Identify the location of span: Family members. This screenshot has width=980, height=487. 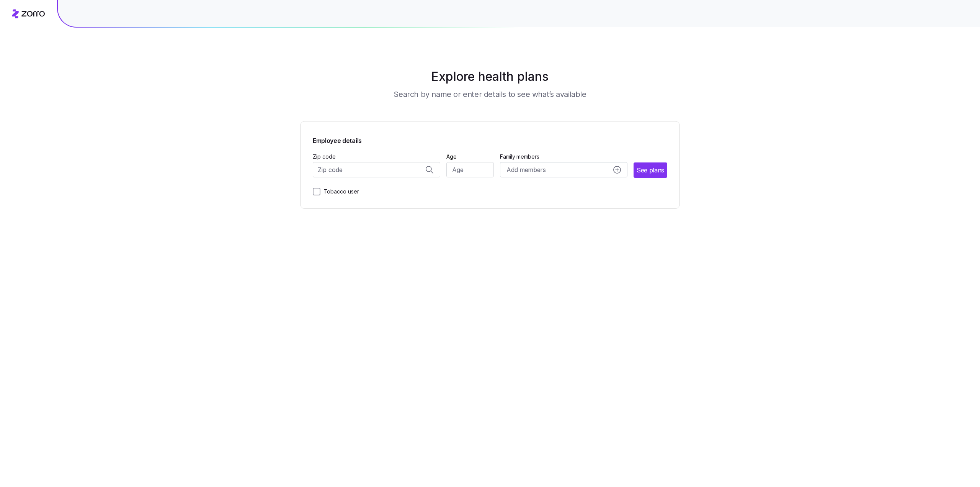
(564, 156).